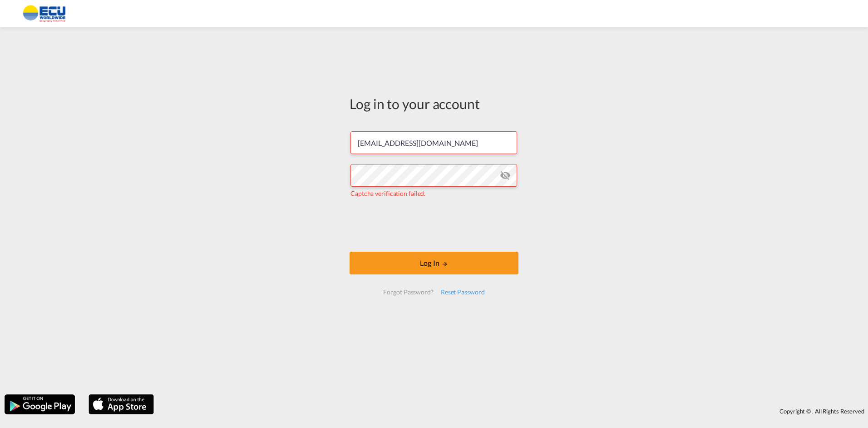 The width and height of the screenshot is (868, 428). Describe the element at coordinates (388, 193) in the screenshot. I see `span: Captcha verification failed.` at that location.